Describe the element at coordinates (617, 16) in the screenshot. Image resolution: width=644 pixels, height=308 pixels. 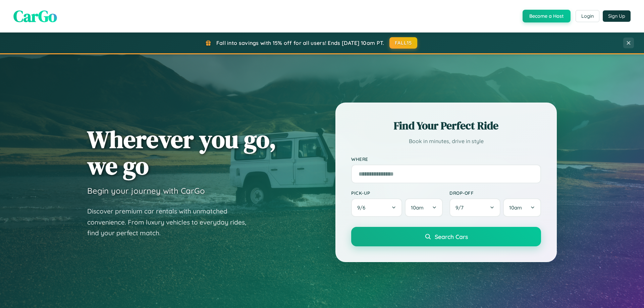
I see `button: Sign Up` at that location.